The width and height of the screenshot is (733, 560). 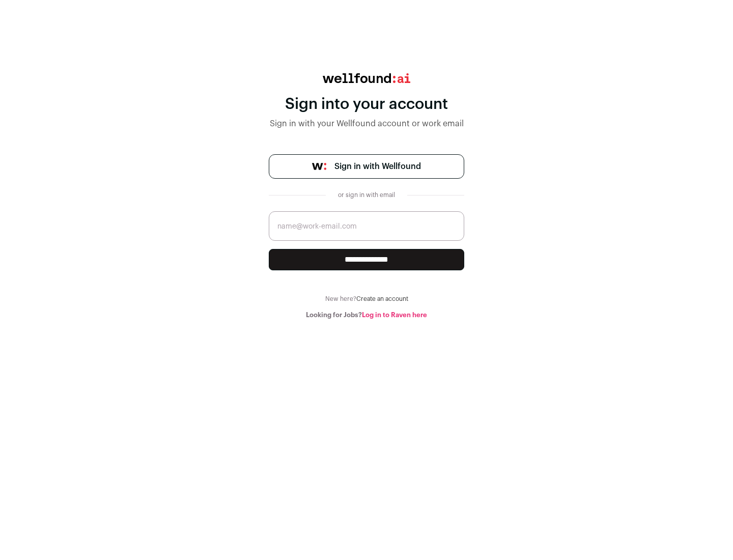 What do you see at coordinates (394, 314) in the screenshot?
I see `a: Log in to Raven here` at bounding box center [394, 314].